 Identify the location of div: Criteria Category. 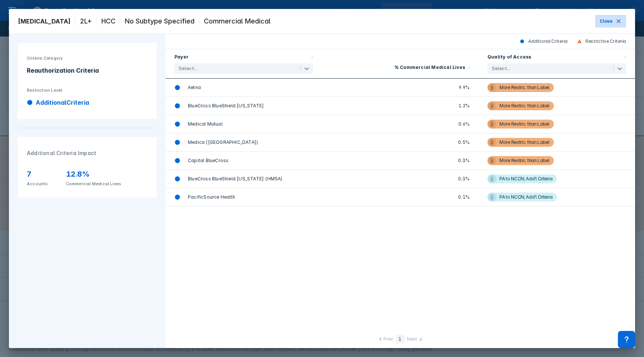
(87, 58).